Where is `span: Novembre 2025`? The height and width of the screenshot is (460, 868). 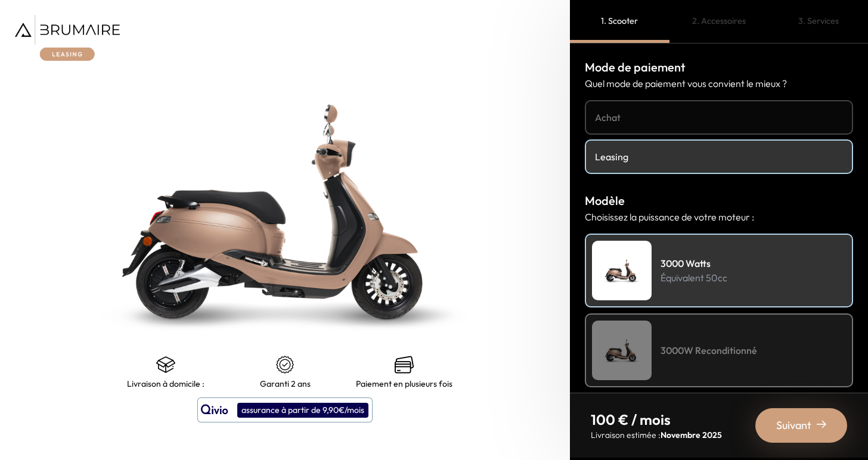 span: Novembre 2025 is located at coordinates (691, 435).